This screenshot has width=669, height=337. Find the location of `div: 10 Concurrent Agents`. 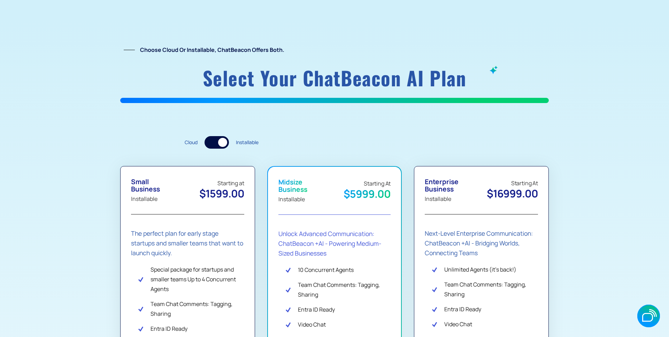

div: 10 Concurrent Agents is located at coordinates (326, 270).